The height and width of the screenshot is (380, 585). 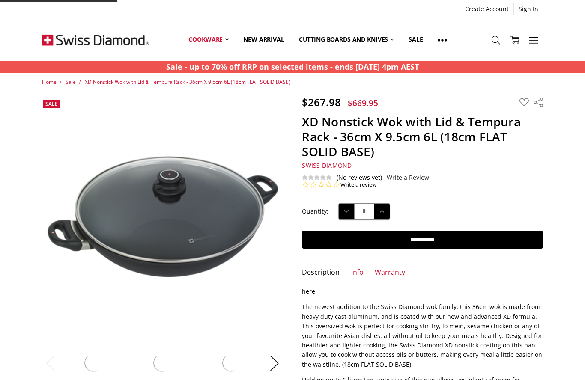 I want to click on p: here., so click(x=422, y=292).